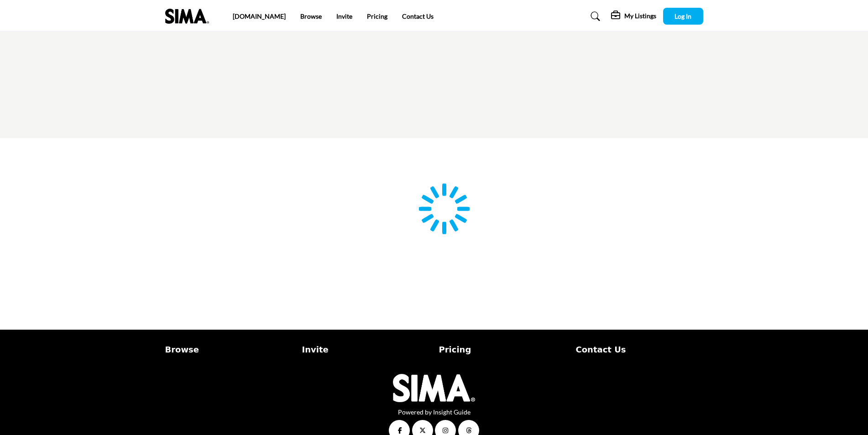  What do you see at coordinates (190, 16) in the screenshot?
I see `img: Site Logo` at bounding box center [190, 16].